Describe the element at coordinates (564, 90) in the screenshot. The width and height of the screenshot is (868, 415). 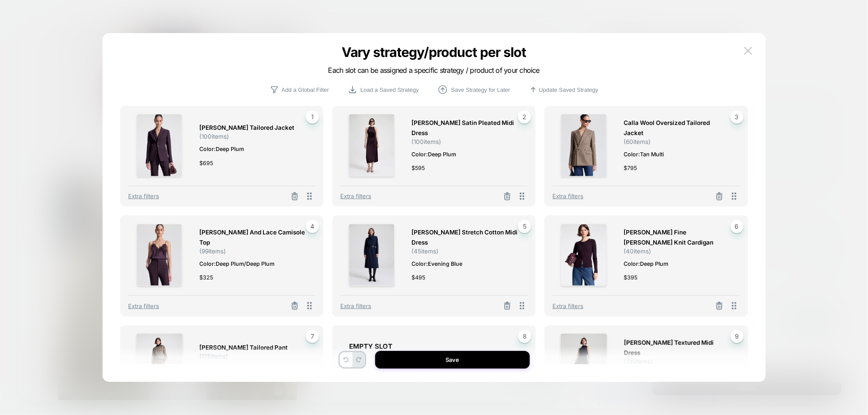
I see `button: Update Saved Strategy` at that location.